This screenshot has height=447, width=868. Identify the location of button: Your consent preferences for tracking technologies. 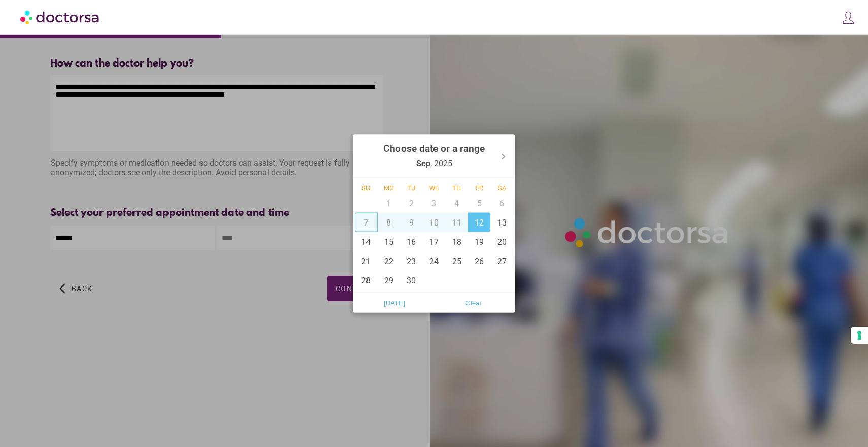
(859, 335).